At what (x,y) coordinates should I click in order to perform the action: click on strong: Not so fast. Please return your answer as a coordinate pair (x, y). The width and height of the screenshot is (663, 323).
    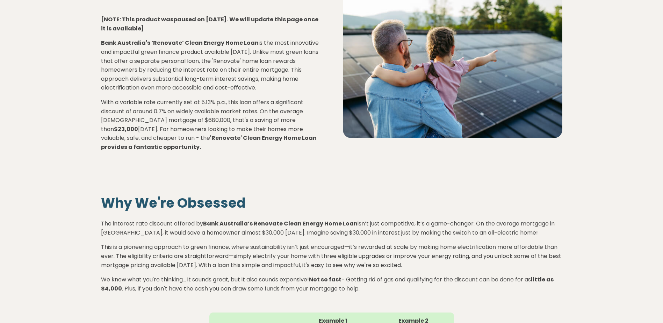
    Looking at the image, I should click on (325, 279).